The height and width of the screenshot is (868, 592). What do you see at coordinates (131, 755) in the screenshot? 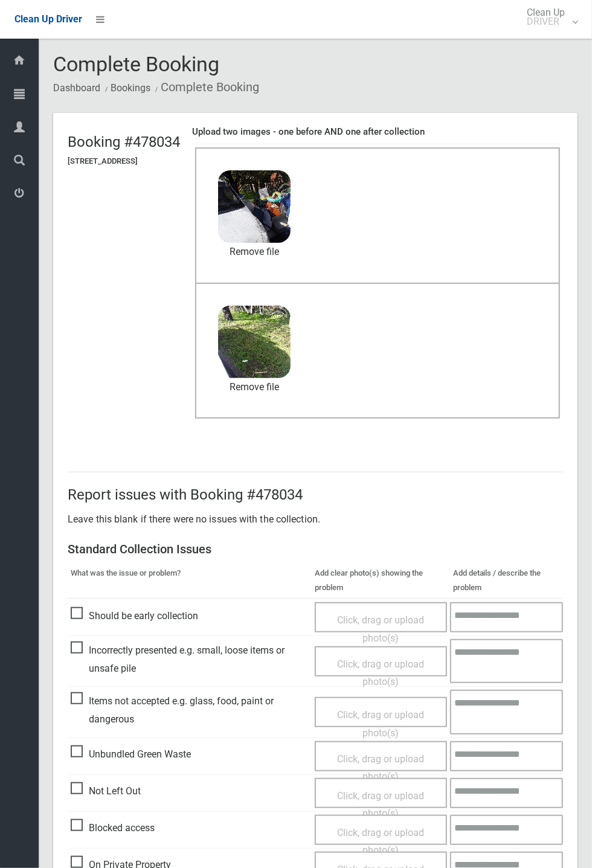
I see `span: Unbundled Green Waste` at bounding box center [131, 755].